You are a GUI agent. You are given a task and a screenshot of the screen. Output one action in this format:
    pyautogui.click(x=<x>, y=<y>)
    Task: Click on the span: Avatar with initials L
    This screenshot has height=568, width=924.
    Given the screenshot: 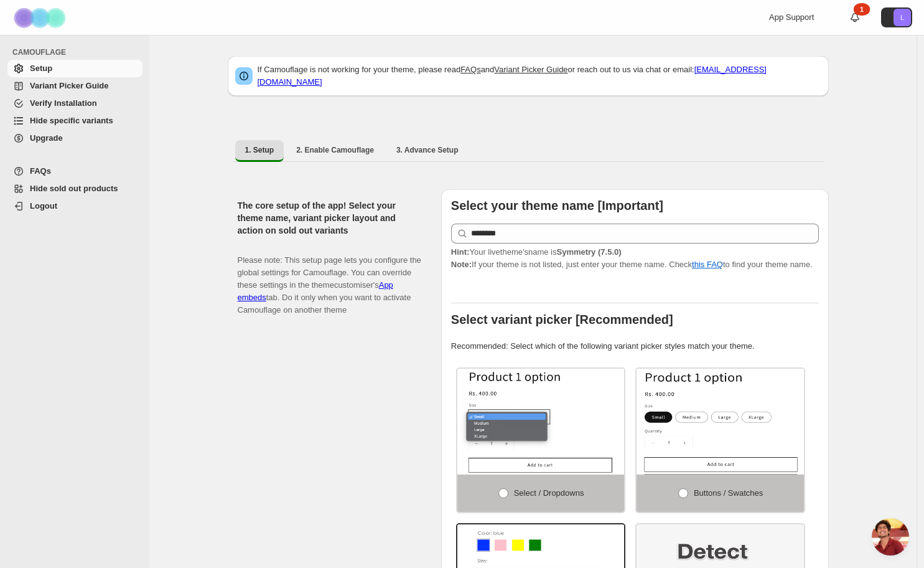 What is the action you would take?
    pyautogui.click(x=902, y=17)
    